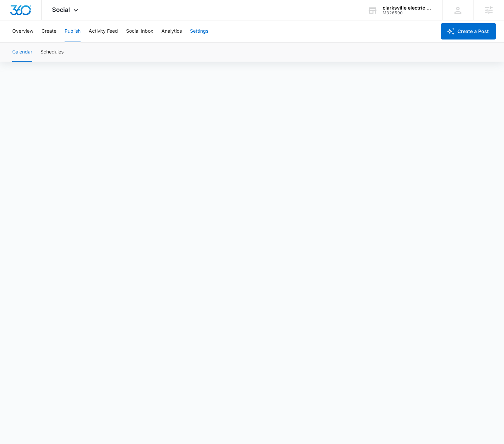 The width and height of the screenshot is (504, 444). Describe the element at coordinates (408, 8) in the screenshot. I see `div: account name` at that location.